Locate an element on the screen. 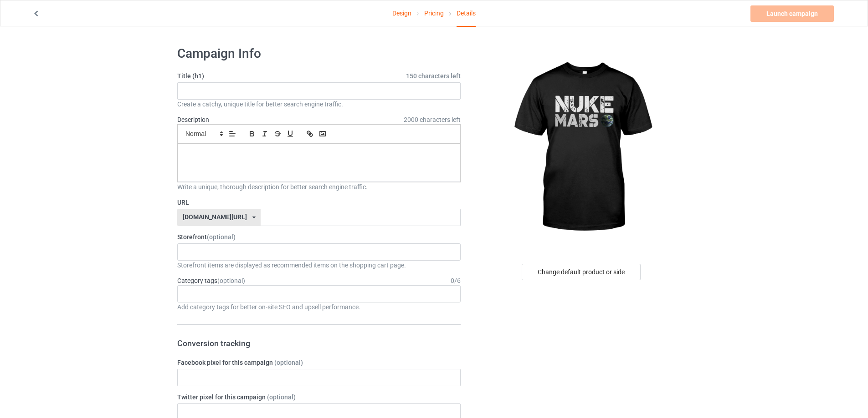 This screenshot has height=418, width=868. div: Change default product or side is located at coordinates (581, 272).